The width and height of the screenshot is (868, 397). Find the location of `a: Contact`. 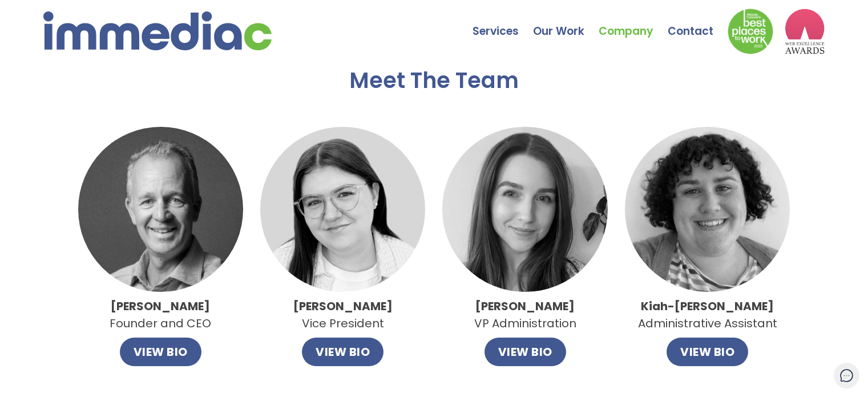

a: Contact is located at coordinates (697, 22).